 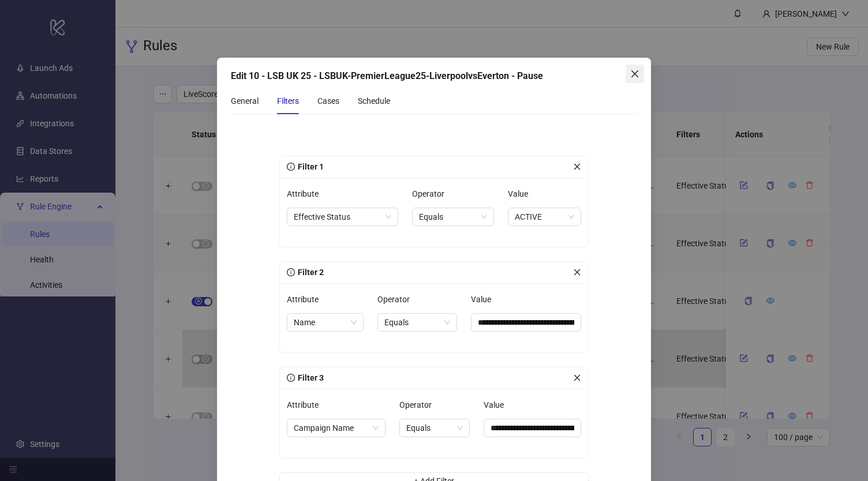 What do you see at coordinates (309, 272) in the screenshot?
I see `span: Filter 2` at bounding box center [309, 272].